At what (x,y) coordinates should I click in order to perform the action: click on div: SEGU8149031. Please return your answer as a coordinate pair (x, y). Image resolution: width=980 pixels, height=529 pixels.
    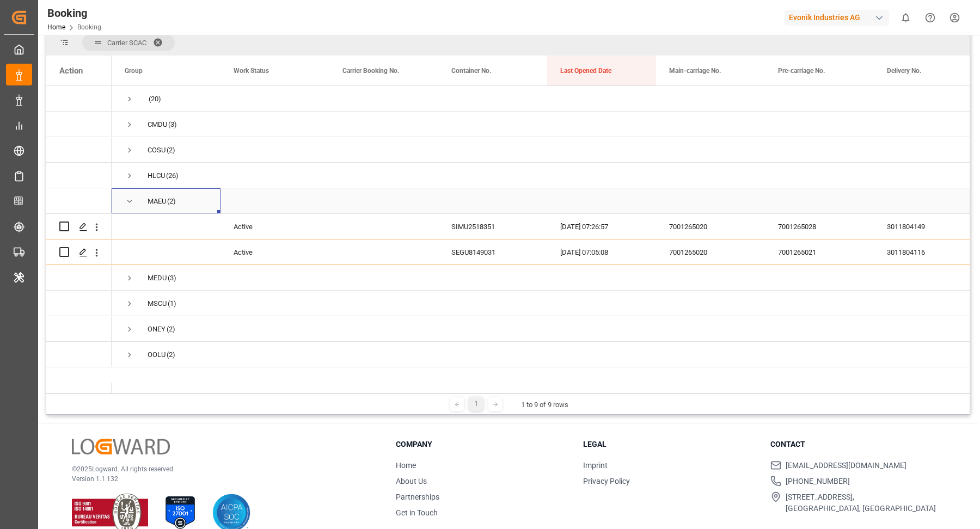
    Looking at the image, I should click on (493, 252).